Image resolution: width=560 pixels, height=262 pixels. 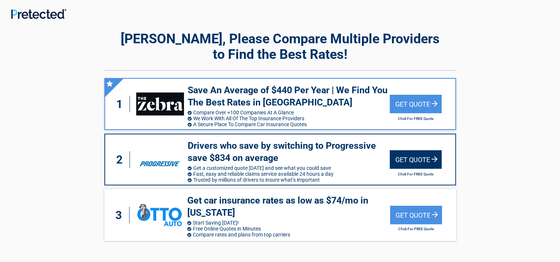 I want to click on li: Compare Over +100 Companies At A Glance, so click(x=289, y=112).